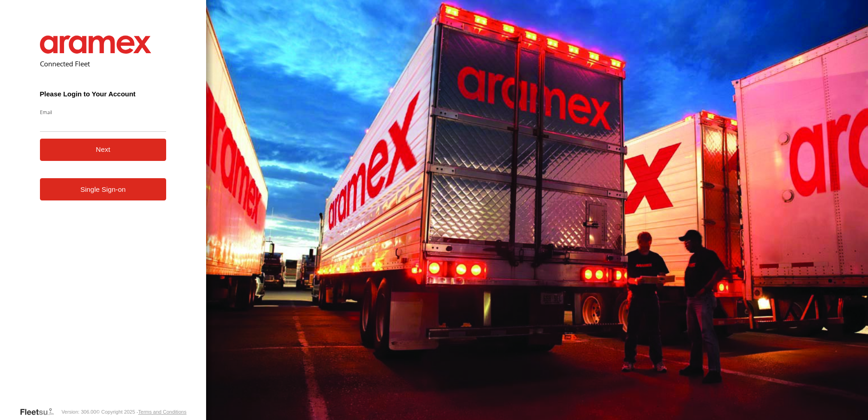 The width and height of the screenshot is (868, 420). I want to click on button: Next, so click(103, 150).